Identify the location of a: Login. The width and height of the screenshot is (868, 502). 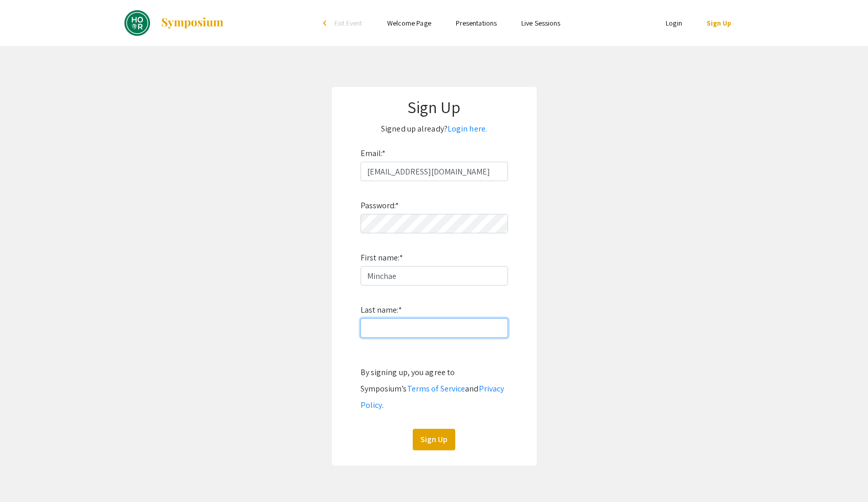
(674, 23).